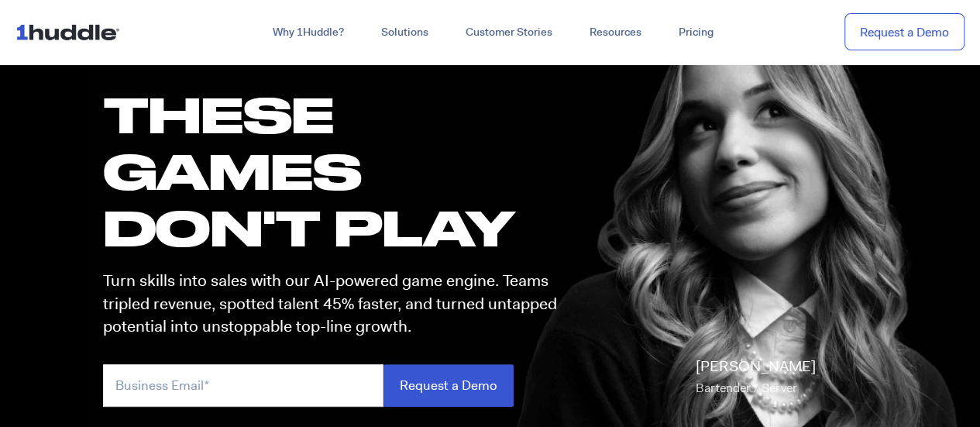 Image resolution: width=980 pixels, height=427 pixels. What do you see at coordinates (746, 388) in the screenshot?
I see `span: Bartender / Server` at bounding box center [746, 388].